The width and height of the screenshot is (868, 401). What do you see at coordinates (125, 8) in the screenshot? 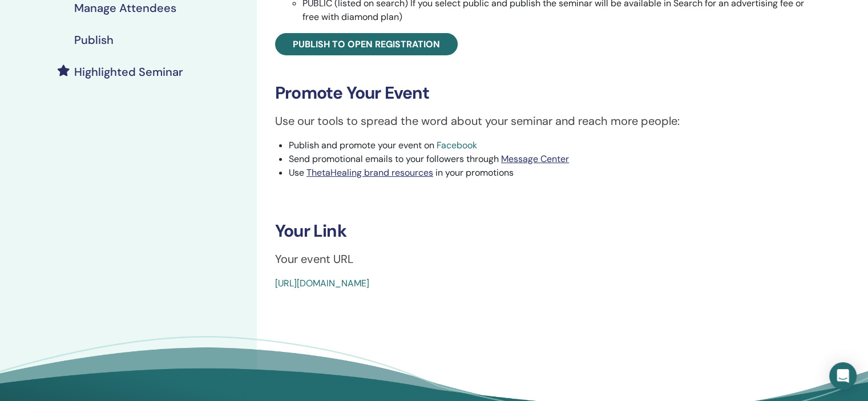
I see `h4: Manage Attendees` at bounding box center [125, 8].